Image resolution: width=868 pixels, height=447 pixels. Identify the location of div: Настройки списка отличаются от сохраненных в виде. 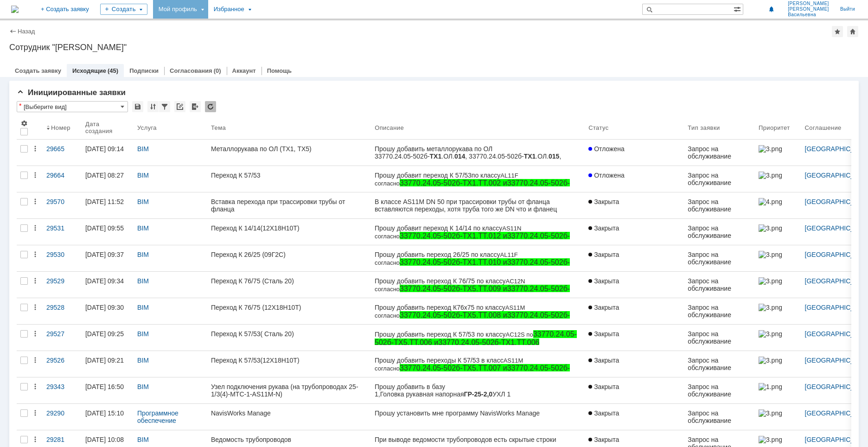
(20, 106).